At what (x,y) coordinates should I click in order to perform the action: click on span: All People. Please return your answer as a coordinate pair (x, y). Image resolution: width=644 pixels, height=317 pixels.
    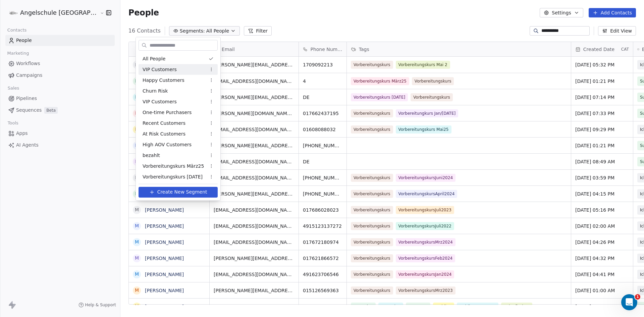
    Looking at the image, I should click on (154, 59).